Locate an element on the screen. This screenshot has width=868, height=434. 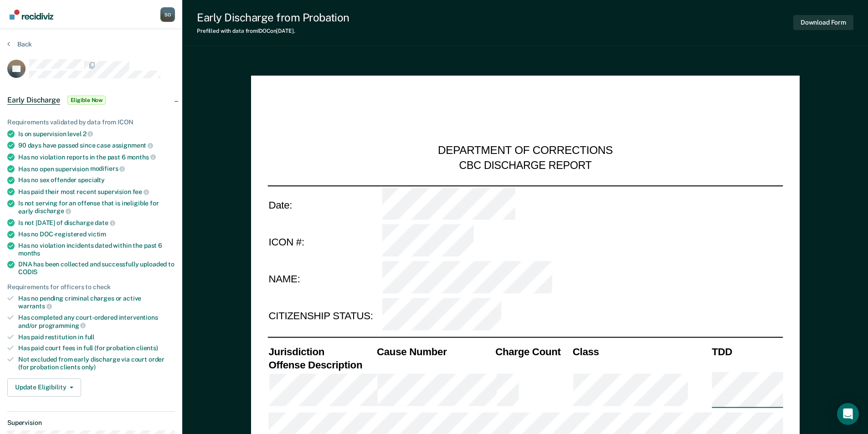
div: Is not serving for an offense that is ineligible for early is located at coordinates (97, 207).